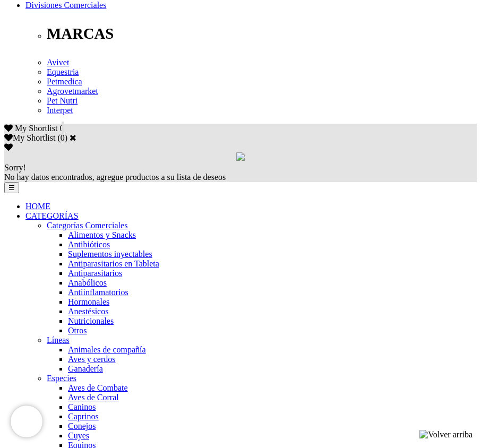 Image resolution: width=481 pixels, height=448 pixels. What do you see at coordinates (38, 206) in the screenshot?
I see `a: HOME` at bounding box center [38, 206].